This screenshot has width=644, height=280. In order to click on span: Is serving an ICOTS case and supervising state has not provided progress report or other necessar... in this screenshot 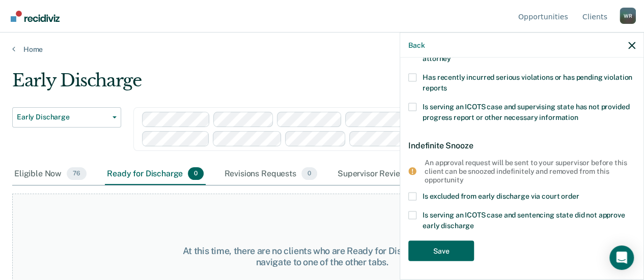, I will do `click(525, 112)`.